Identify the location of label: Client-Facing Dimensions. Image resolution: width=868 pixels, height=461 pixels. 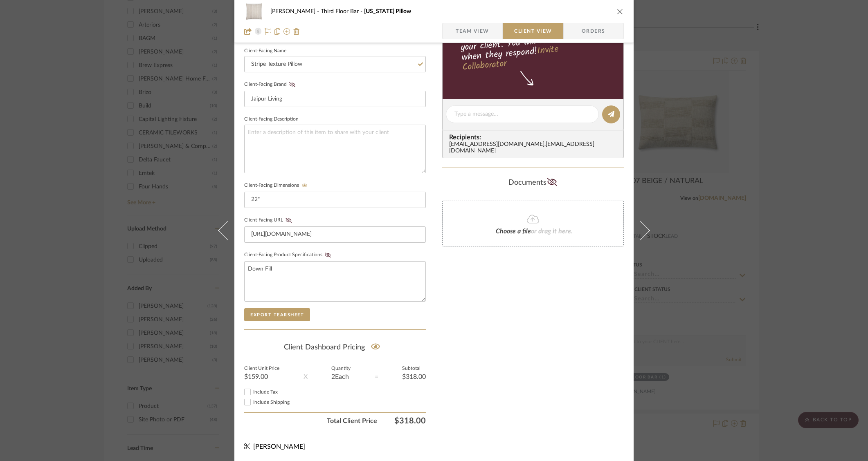
(277, 186).